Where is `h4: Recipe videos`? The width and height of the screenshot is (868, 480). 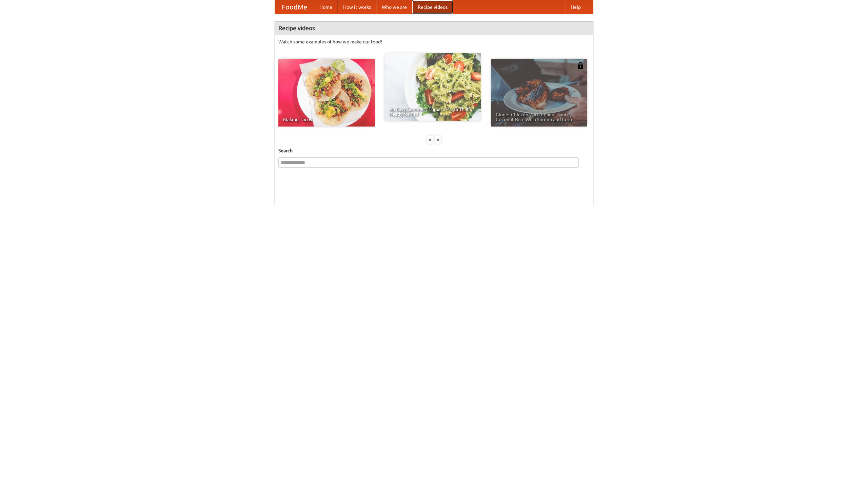
h4: Recipe videos is located at coordinates (434, 28).